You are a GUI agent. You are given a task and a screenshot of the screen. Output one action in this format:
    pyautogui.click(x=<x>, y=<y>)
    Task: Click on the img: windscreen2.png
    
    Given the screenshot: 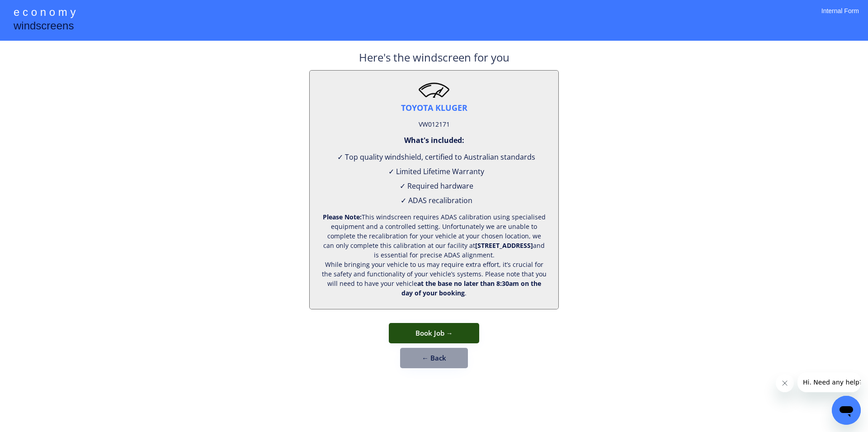 What is the action you would take?
    pyautogui.click(x=434, y=90)
    